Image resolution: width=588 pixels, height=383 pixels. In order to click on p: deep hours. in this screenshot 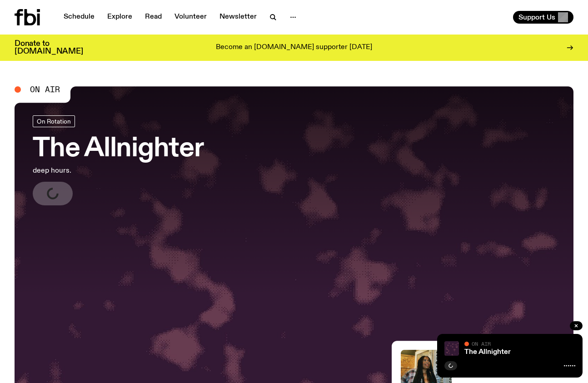, I will do `click(118, 171)`.